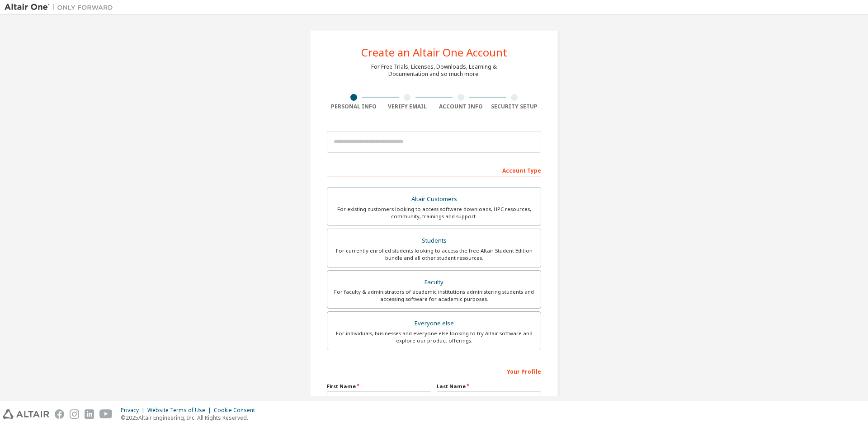 The image size is (868, 427). Describe the element at coordinates (59, 414) in the screenshot. I see `img: facebook.svg` at that location.